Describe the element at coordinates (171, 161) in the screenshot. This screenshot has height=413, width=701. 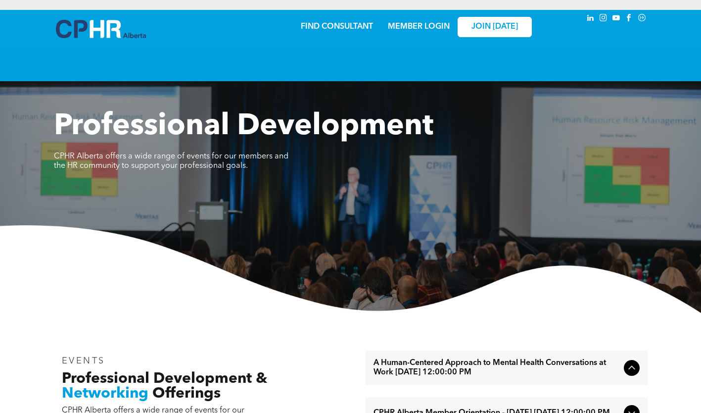
I see `span: CPHR Alberta offers a wide range of events for our members and the HR community to support your p...` at that location.